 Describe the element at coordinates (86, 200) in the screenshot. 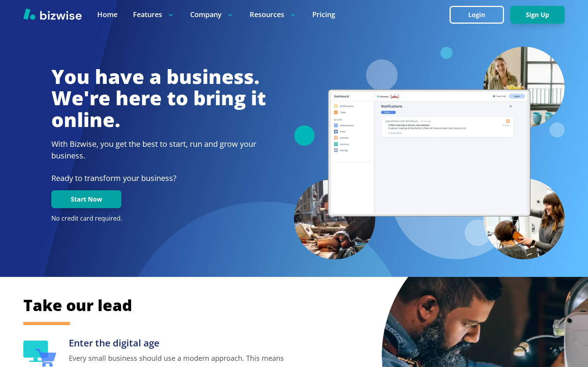

I see `button: Start Now` at that location.